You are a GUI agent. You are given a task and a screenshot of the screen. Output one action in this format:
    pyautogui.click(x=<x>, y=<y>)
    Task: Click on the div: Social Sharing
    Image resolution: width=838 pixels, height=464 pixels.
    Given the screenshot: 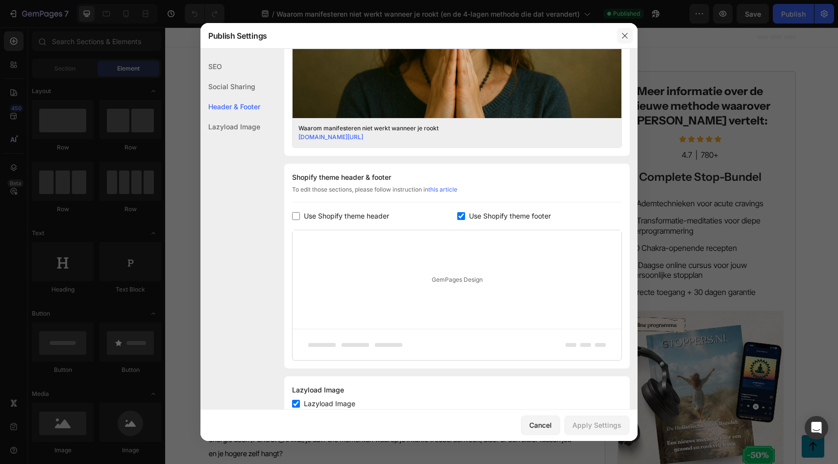 What is the action you would take?
    pyautogui.click(x=230, y=86)
    